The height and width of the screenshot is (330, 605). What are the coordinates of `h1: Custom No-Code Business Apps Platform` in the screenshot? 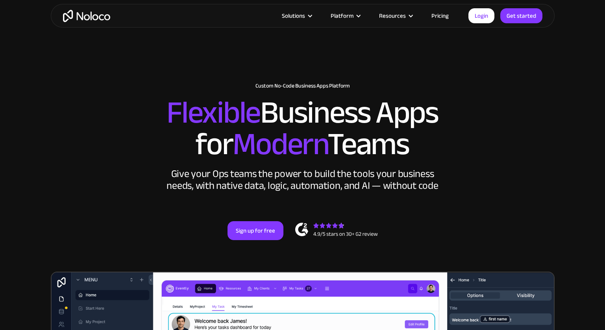 It's located at (303, 86).